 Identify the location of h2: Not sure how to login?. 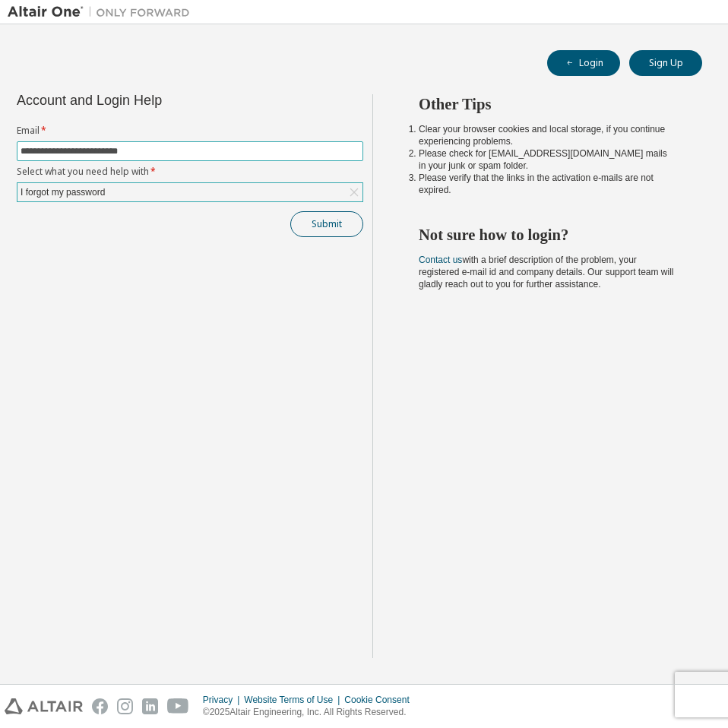
(547, 235).